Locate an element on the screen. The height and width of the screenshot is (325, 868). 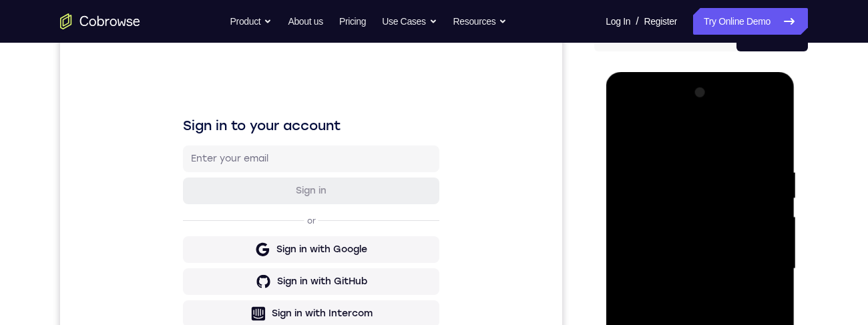
button: Sign in is located at coordinates (251, 167).